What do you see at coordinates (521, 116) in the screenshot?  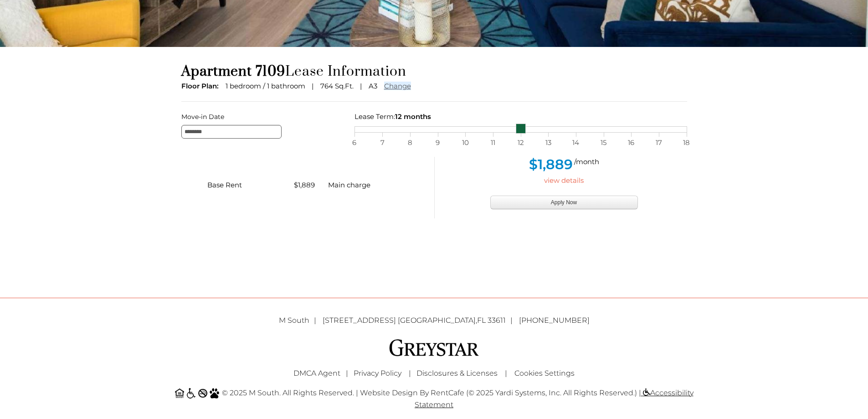 I see `div: Lease Term:` at bounding box center [521, 116].